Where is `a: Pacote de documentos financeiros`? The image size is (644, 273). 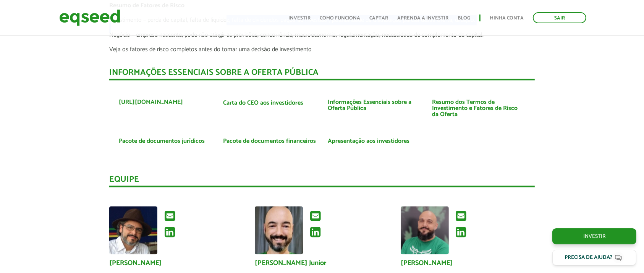 a: Pacote de documentos financeiros is located at coordinates (269, 141).